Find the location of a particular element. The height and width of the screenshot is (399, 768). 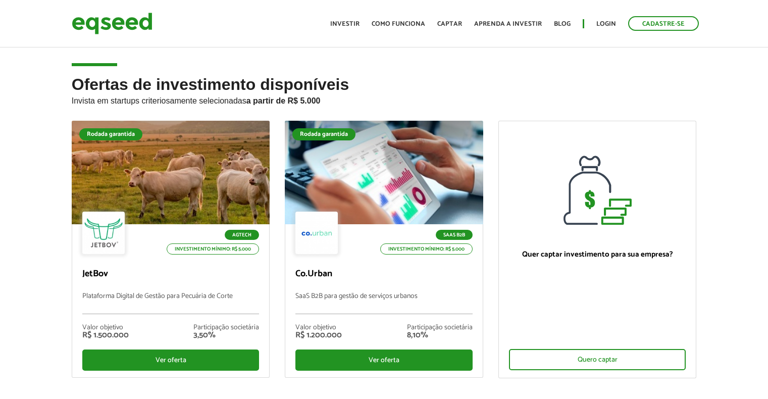

div: 8,10% is located at coordinates (440, 335).